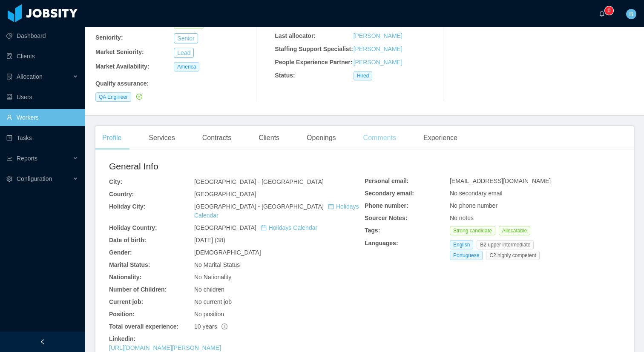  What do you see at coordinates (125, 277) in the screenshot?
I see `b: Nationality:` at bounding box center [125, 277].